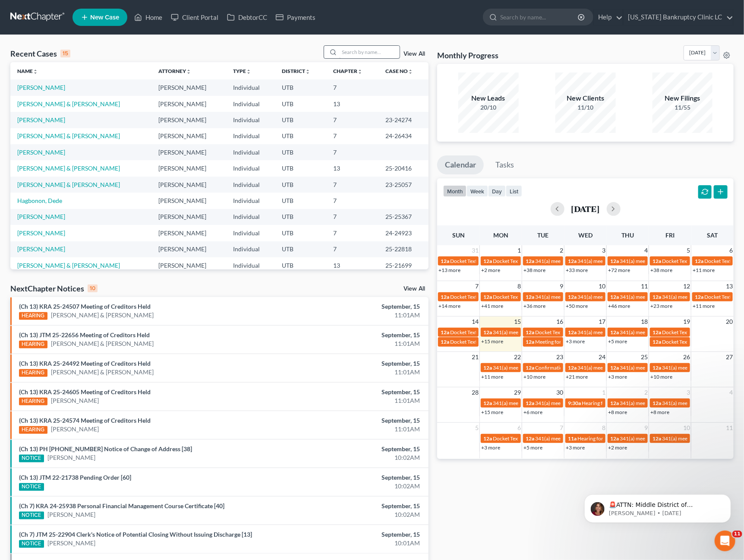 The image size is (744, 560). I want to click on span: 11a, so click(573, 438).